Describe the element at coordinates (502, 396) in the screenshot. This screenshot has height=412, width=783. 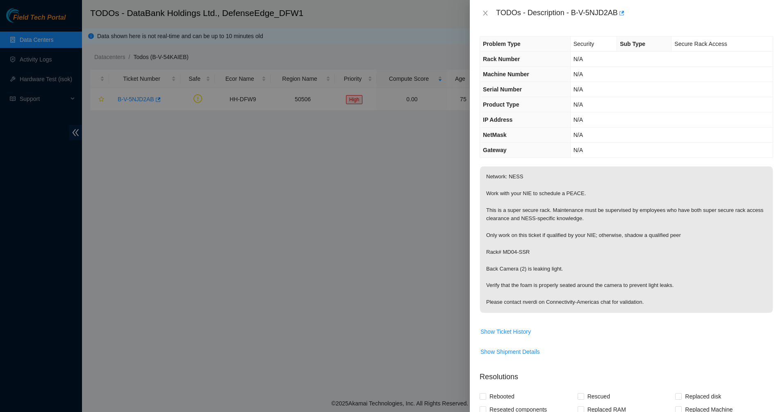
I see `span: Rebooted` at that location.